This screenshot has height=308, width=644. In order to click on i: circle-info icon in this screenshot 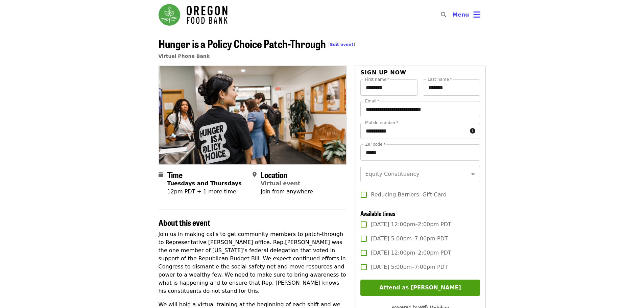, I will do `click(473, 131)`.